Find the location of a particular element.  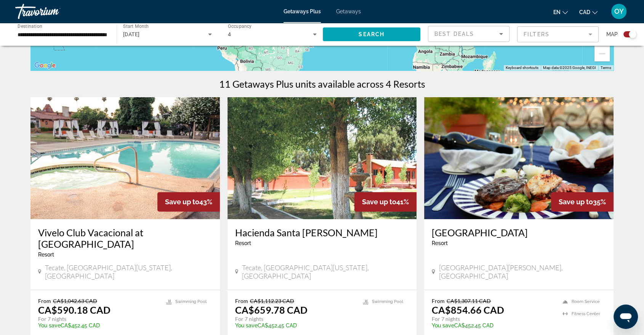

button: Change currency is located at coordinates (588, 12).